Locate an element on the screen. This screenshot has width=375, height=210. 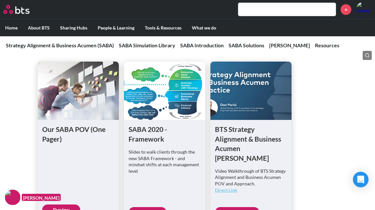
label: Sharing Hubs is located at coordinates (74, 28).